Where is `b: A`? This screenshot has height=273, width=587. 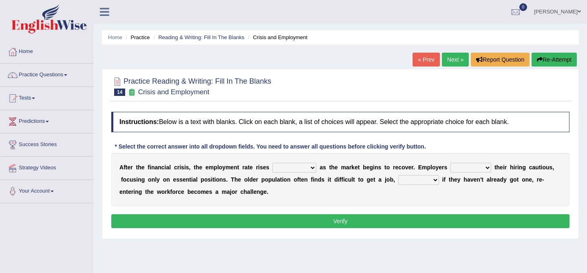
b: A is located at coordinates (121, 167).